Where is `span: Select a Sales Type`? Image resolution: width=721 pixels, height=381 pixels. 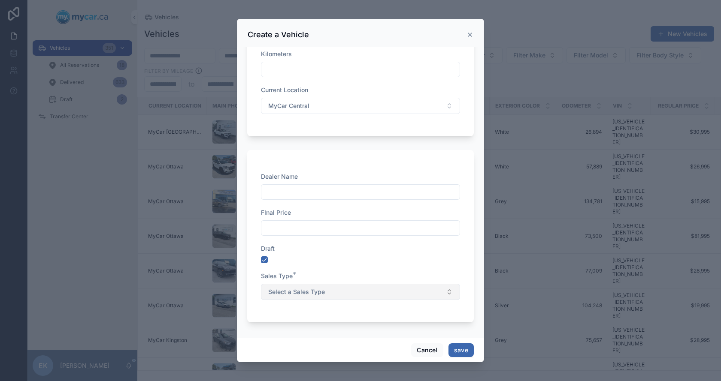 span: Select a Sales Type is located at coordinates (296, 292).